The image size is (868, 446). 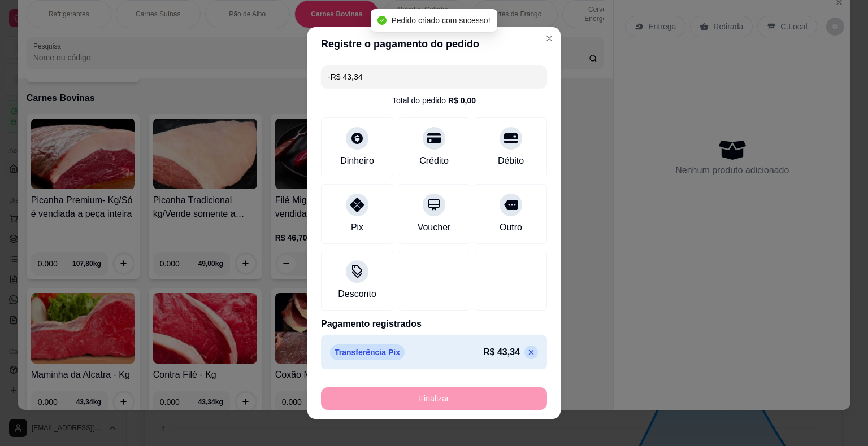 What do you see at coordinates (367, 353) in the screenshot?
I see `p: Transferência Pix` at bounding box center [367, 353].